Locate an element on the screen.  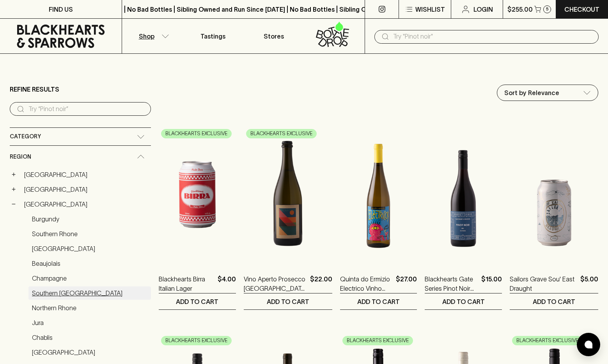
a: Blackhearts Gate Series Pinot Noir 2021 is located at coordinates (451, 284).